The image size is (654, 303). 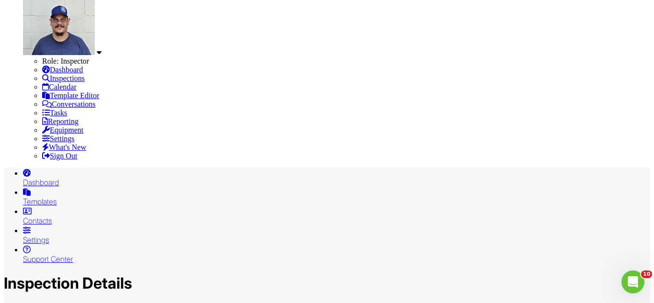 What do you see at coordinates (336, 259) in the screenshot?
I see `div: Support Center` at bounding box center [336, 259].